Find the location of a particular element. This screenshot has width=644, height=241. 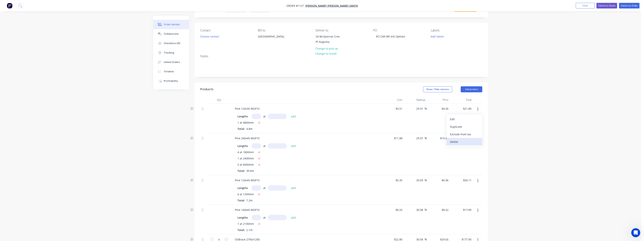

button: Choose contact is located at coordinates (209, 36).